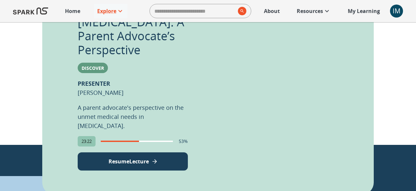 This screenshot has height=191, width=416. Describe the element at coordinates (93, 68) in the screenshot. I see `span: Discover` at that location.